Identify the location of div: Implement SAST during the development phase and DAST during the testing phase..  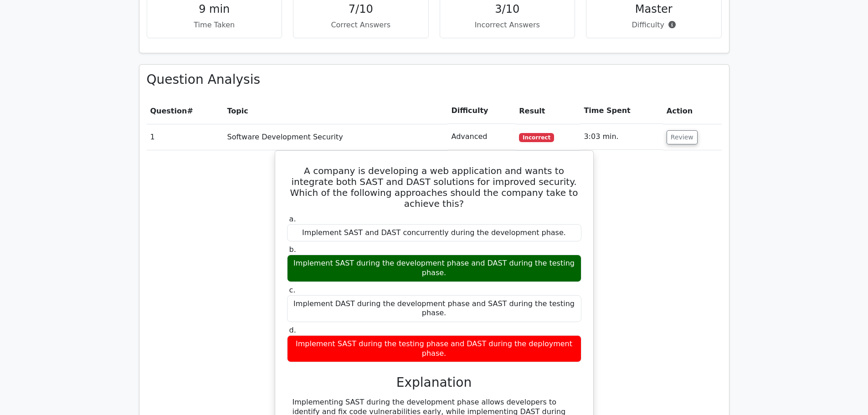
(434, 269).